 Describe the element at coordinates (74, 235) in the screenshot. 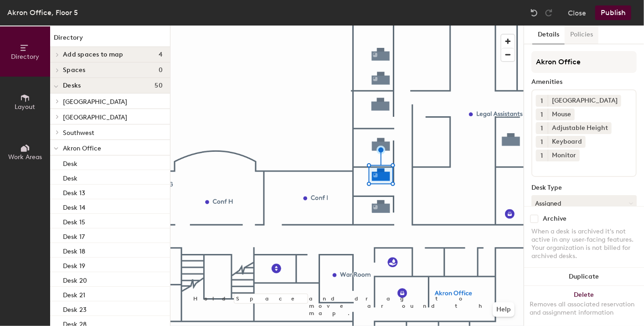

I see `p: Desk 17` at that location.